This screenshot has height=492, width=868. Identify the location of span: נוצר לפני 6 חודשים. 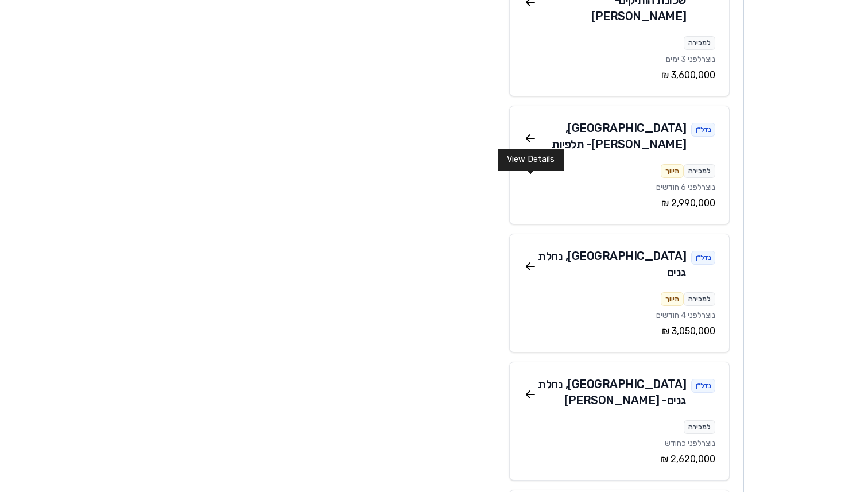
(686, 188).